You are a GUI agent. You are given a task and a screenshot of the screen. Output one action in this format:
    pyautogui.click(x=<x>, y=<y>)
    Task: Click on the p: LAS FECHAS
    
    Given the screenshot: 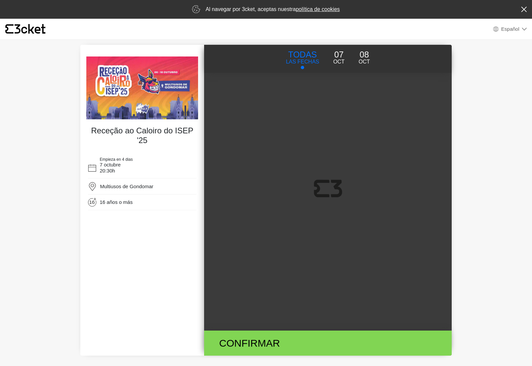 What is the action you would take?
    pyautogui.click(x=302, y=62)
    